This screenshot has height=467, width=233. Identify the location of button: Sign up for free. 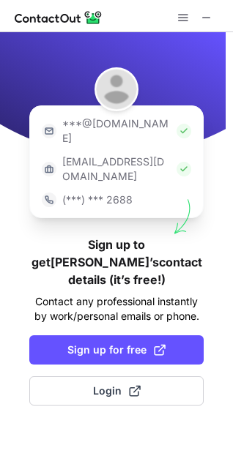
(116, 350).